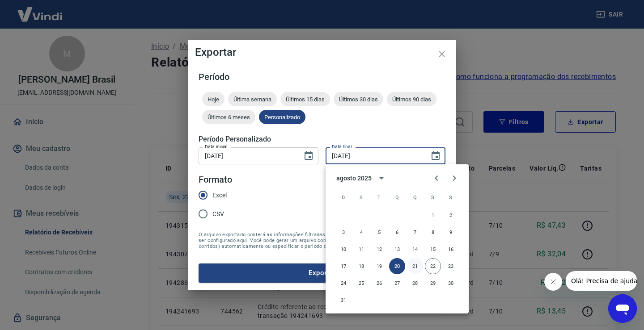 This screenshot has height=330, width=644. What do you see at coordinates (282, 117) in the screenshot?
I see `span: Personalizado` at bounding box center [282, 117].